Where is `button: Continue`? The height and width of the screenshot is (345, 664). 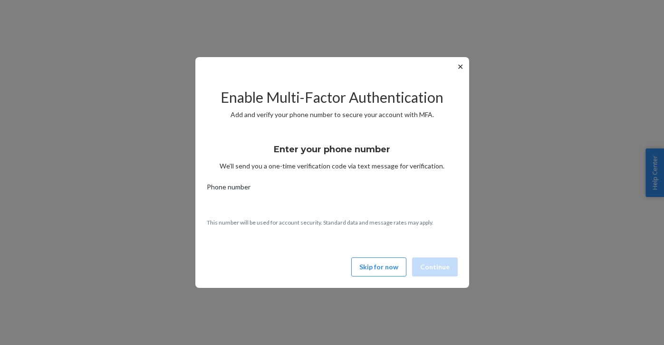 button: Continue is located at coordinates (435, 267).